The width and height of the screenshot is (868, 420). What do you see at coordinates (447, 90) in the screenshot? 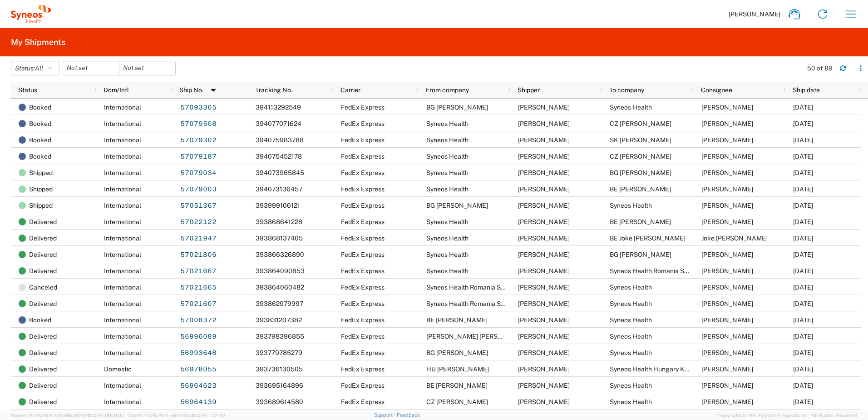
I see `span: From company` at bounding box center [447, 90].